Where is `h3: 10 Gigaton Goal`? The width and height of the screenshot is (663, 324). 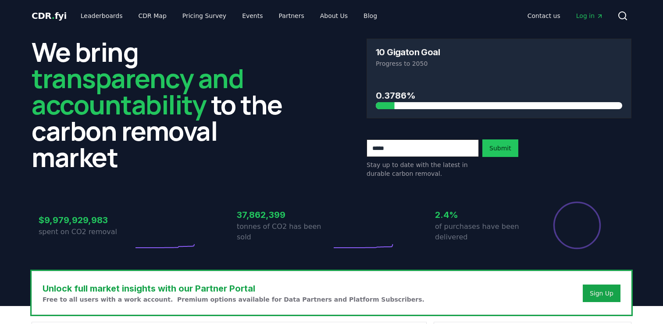
h3: 10 Gigaton Goal is located at coordinates (408, 52).